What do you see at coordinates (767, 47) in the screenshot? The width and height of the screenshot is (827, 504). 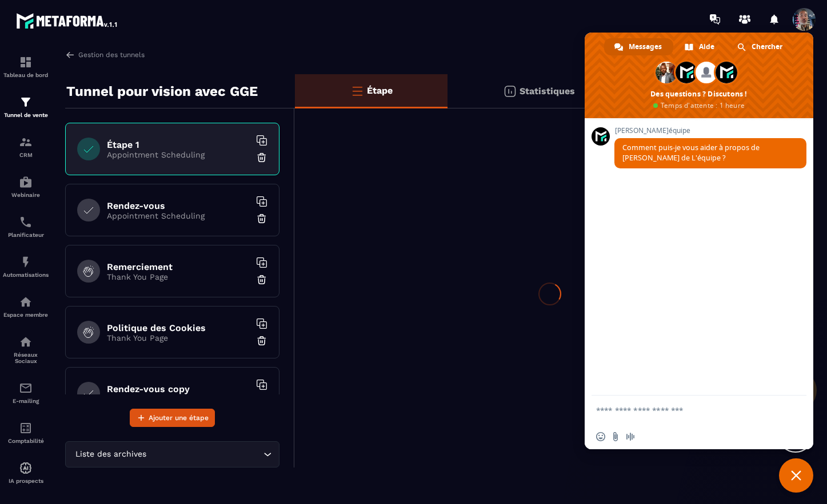 I see `span: Chercher` at bounding box center [767, 47].